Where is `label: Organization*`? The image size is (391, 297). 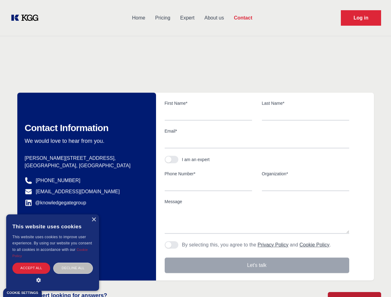
label: Organization* is located at coordinates (305, 174).